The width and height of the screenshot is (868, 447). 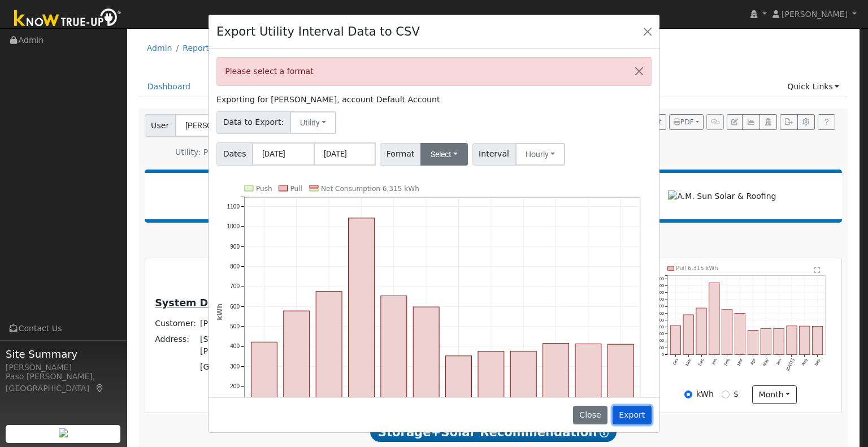 What do you see at coordinates (296, 189) in the screenshot?
I see `text: Pull` at bounding box center [296, 189].